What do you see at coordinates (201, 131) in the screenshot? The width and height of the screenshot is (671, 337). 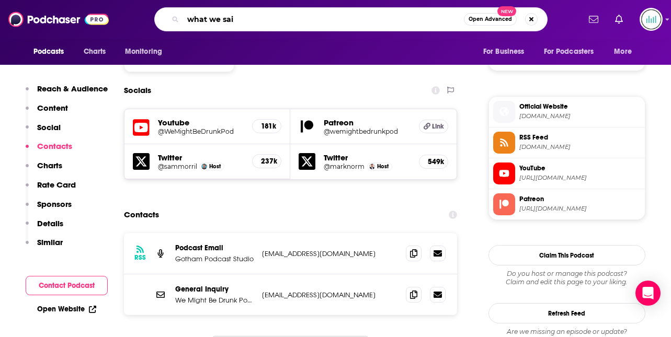 I see `a: @WeMightBeDrunkPod` at bounding box center [201, 131].